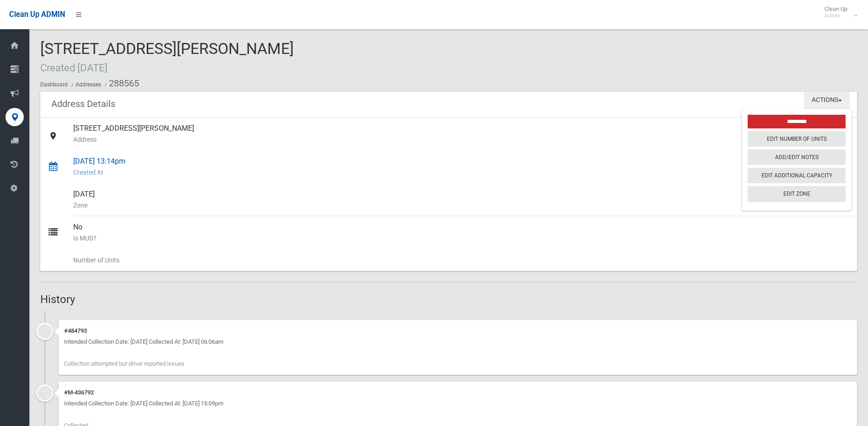 This screenshot has height=426, width=868. I want to click on small: Is MUD?, so click(461, 238).